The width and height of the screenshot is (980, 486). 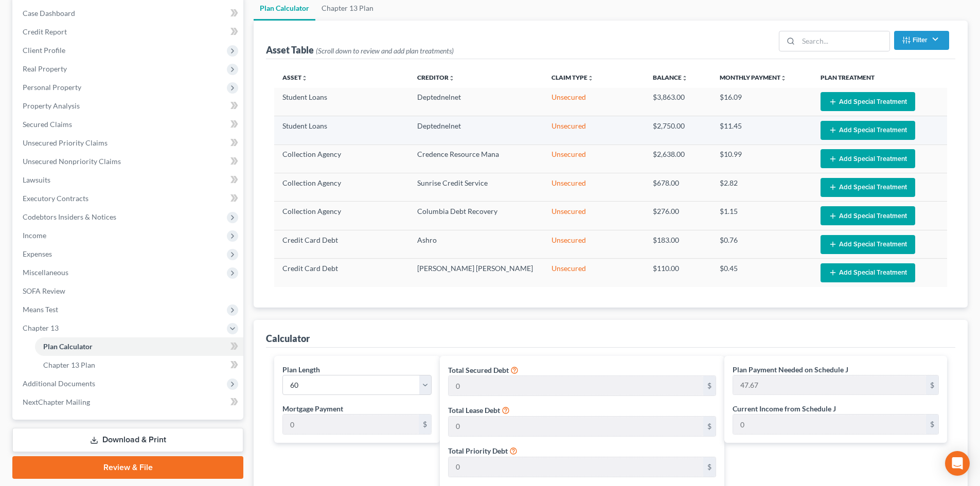 I want to click on a: Case Dashboard, so click(x=129, y=14).